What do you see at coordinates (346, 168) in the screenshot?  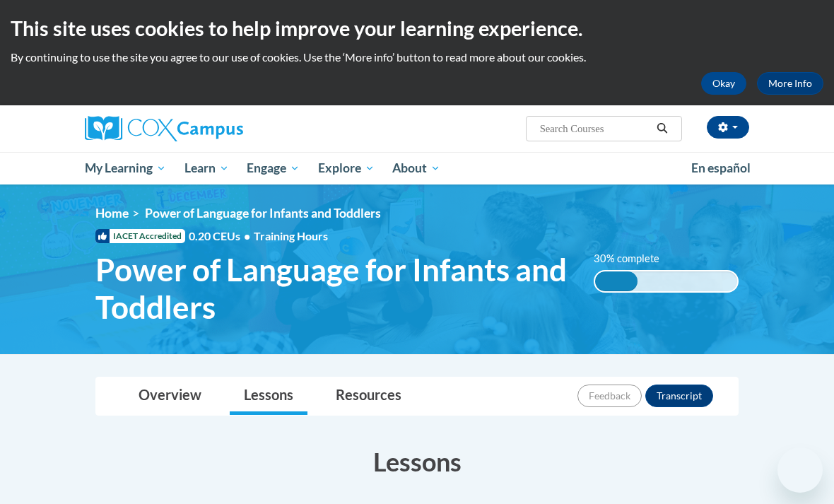 I see `span: Explore` at bounding box center [346, 168].